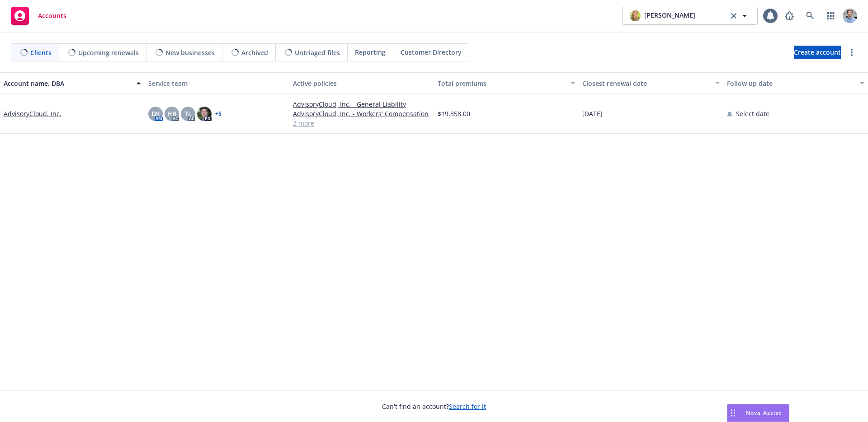 This screenshot has width=868, height=422. I want to click on span: DK, so click(156, 114).